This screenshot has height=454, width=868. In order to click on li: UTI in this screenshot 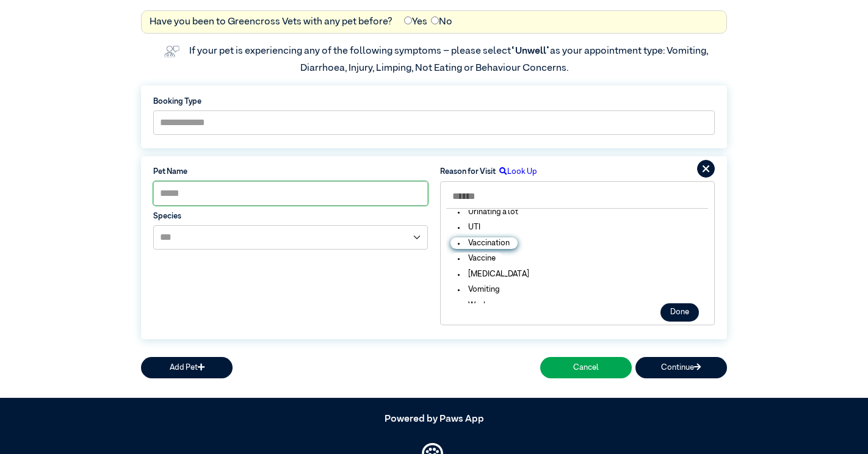, I will do `click(470, 227)`.